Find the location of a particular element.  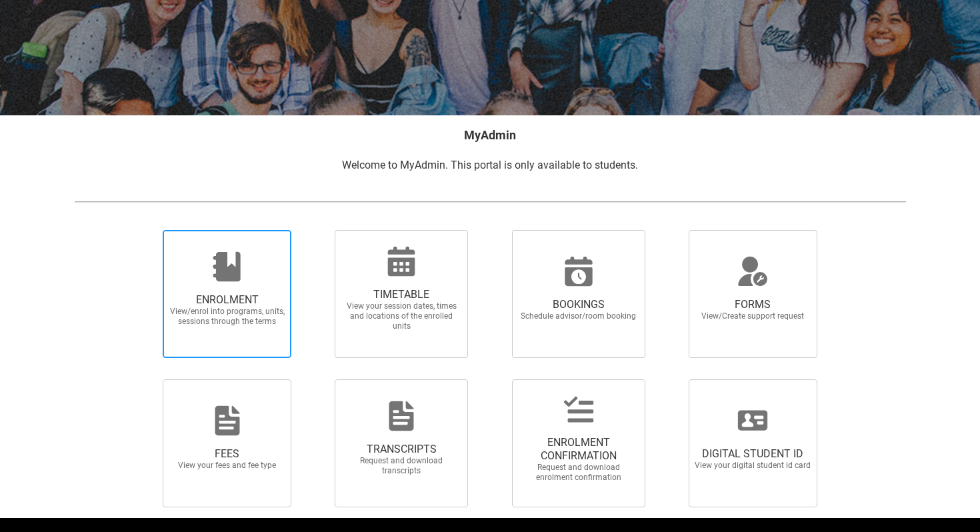

span: FORMS is located at coordinates (753, 305).